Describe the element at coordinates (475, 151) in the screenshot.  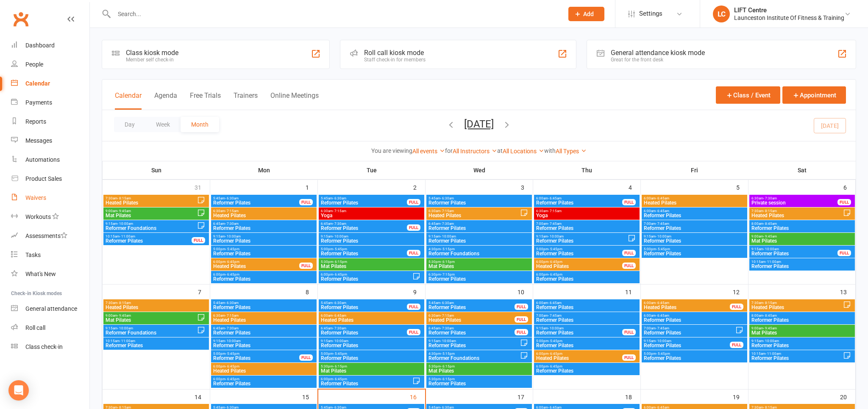
I see `a: All Instructors` at that location.